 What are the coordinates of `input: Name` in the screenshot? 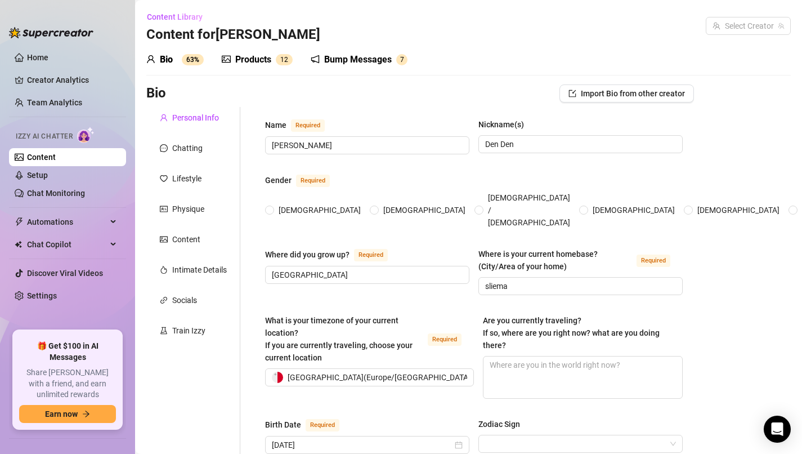 It's located at (366, 145).